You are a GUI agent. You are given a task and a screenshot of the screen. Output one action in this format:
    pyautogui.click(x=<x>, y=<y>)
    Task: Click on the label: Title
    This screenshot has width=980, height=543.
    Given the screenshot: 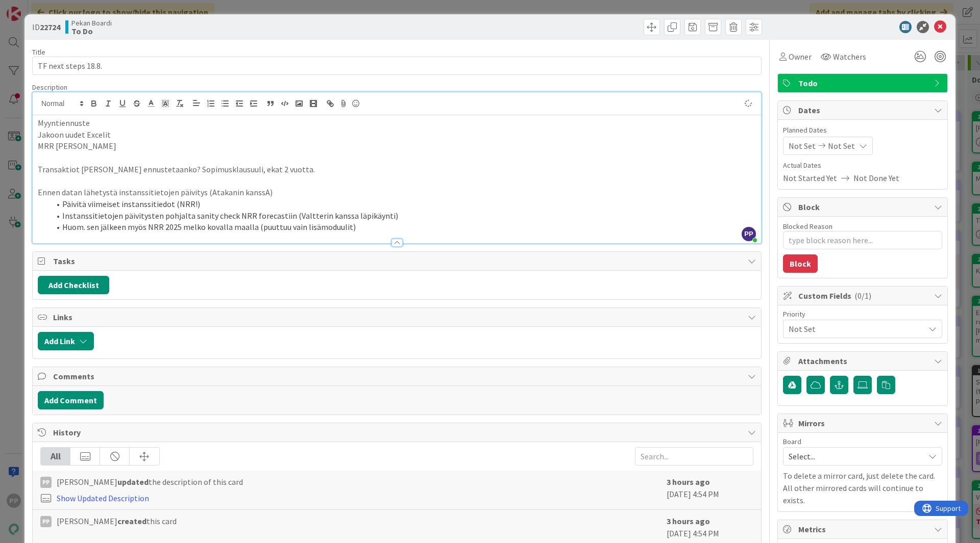 What is the action you would take?
    pyautogui.click(x=39, y=52)
    